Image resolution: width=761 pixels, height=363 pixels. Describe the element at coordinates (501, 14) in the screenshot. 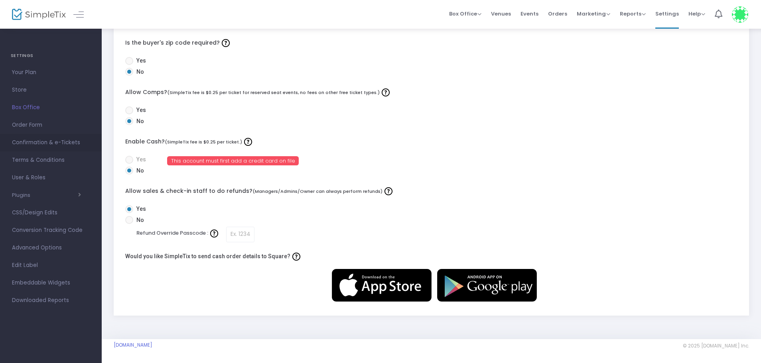

I see `span: Venues` at that location.